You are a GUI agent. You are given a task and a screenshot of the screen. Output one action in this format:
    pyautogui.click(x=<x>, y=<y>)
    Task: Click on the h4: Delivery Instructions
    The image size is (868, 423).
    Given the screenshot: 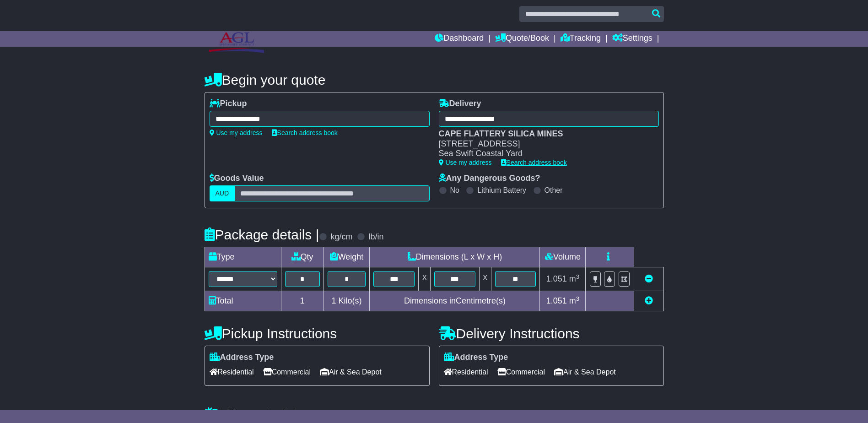 What is the action you would take?
    pyautogui.click(x=552, y=333)
    